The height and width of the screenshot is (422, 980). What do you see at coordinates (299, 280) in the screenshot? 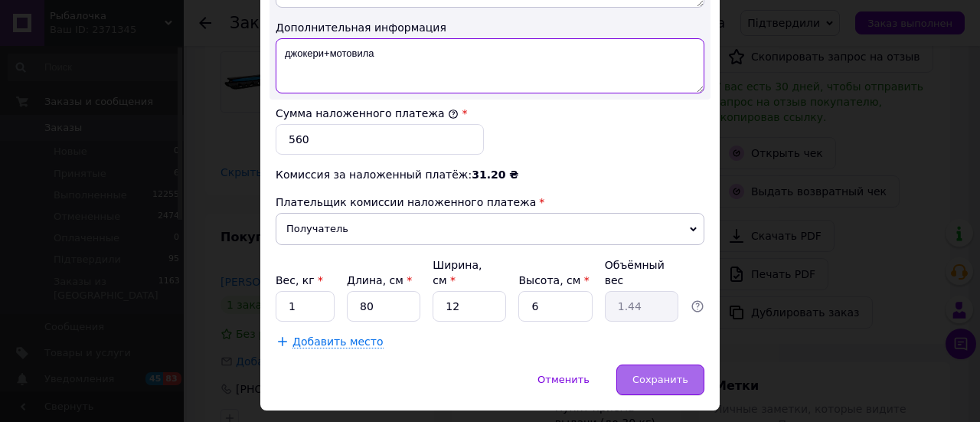
I see `label: Вес, кг` at bounding box center [299, 280].